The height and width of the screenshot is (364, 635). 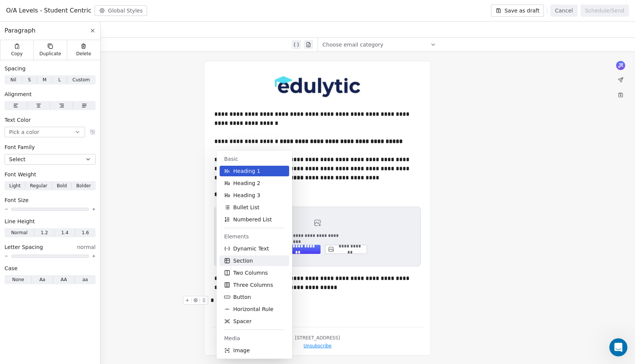 I want to click on span: Spacer, so click(x=243, y=321).